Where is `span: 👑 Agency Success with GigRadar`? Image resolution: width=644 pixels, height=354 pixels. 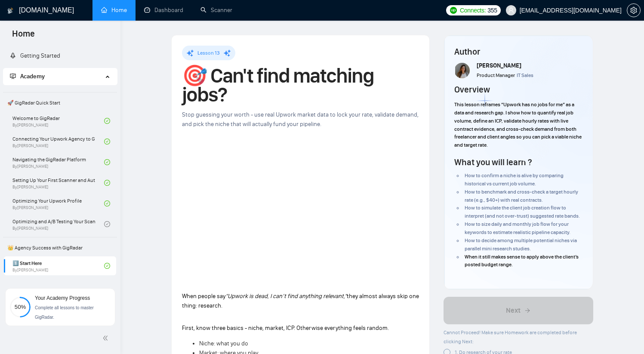 span: 👑 Agency Success with GigRadar is located at coordinates (60, 248).